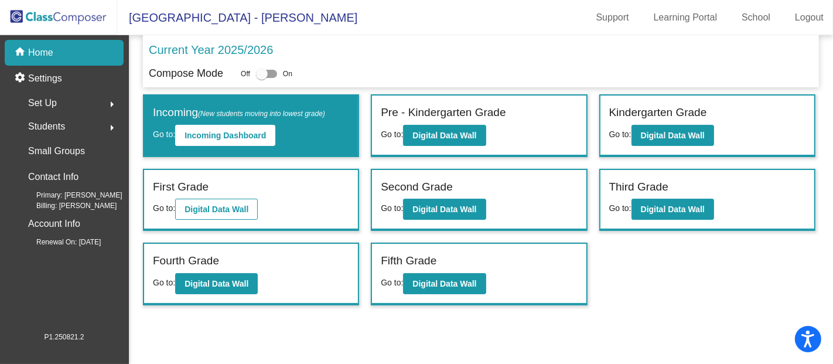 The width and height of the screenshot is (833, 364). What do you see at coordinates (42, 103) in the screenshot?
I see `span: Set Up` at bounding box center [42, 103].